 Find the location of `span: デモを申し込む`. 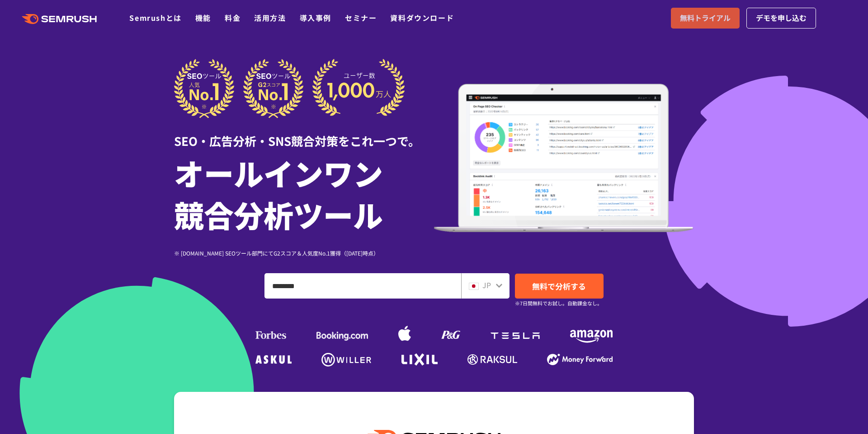

span: デモを申し込む is located at coordinates (781, 18).